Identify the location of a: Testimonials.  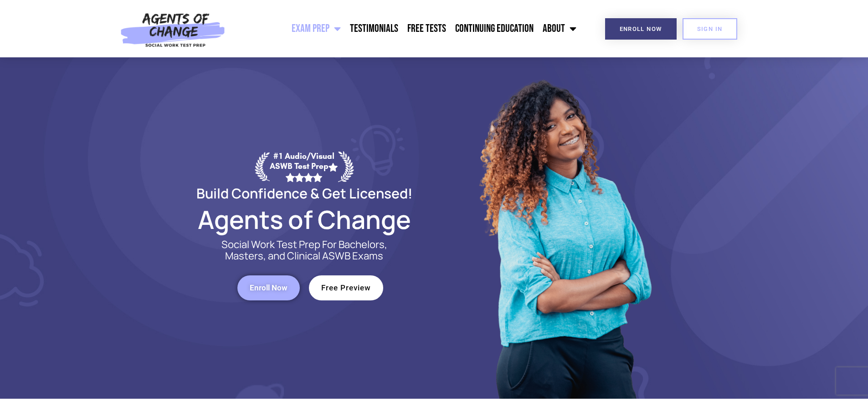
(374, 29).